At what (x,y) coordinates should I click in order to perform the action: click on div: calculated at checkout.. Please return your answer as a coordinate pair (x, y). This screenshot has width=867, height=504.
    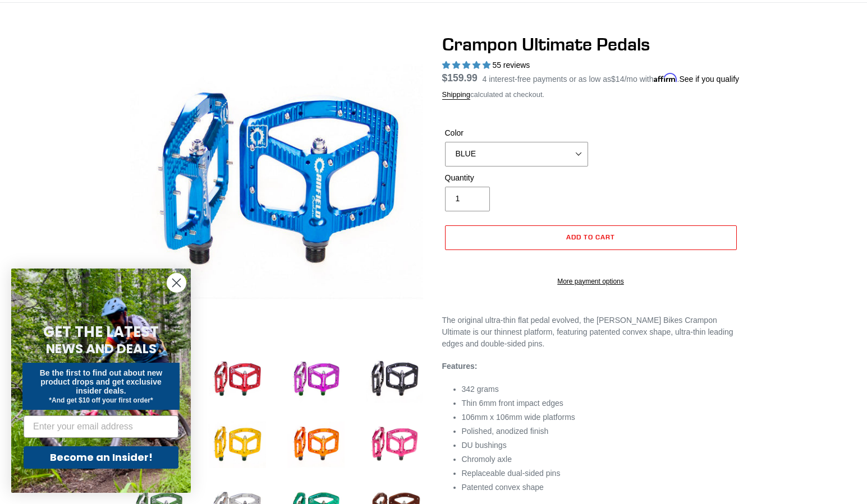
    Looking at the image, I should click on (590, 95).